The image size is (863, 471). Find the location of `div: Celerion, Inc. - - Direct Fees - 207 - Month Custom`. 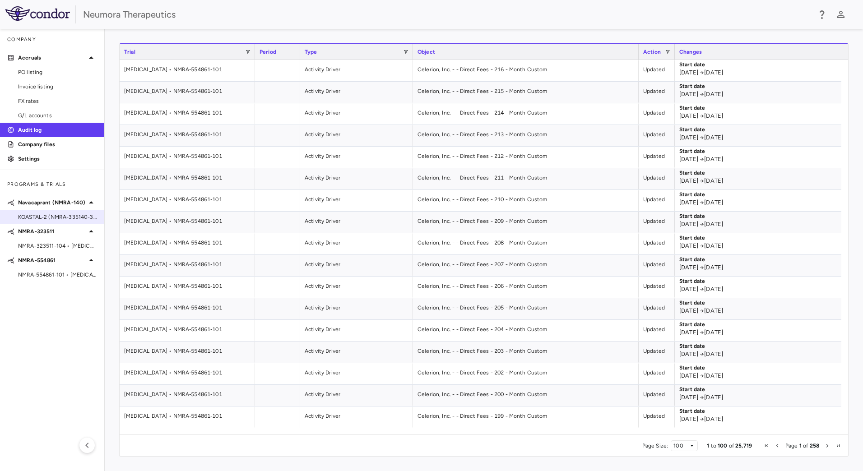

div: Celerion, Inc. - - Direct Fees - 207 - Month Custom is located at coordinates (526, 265).